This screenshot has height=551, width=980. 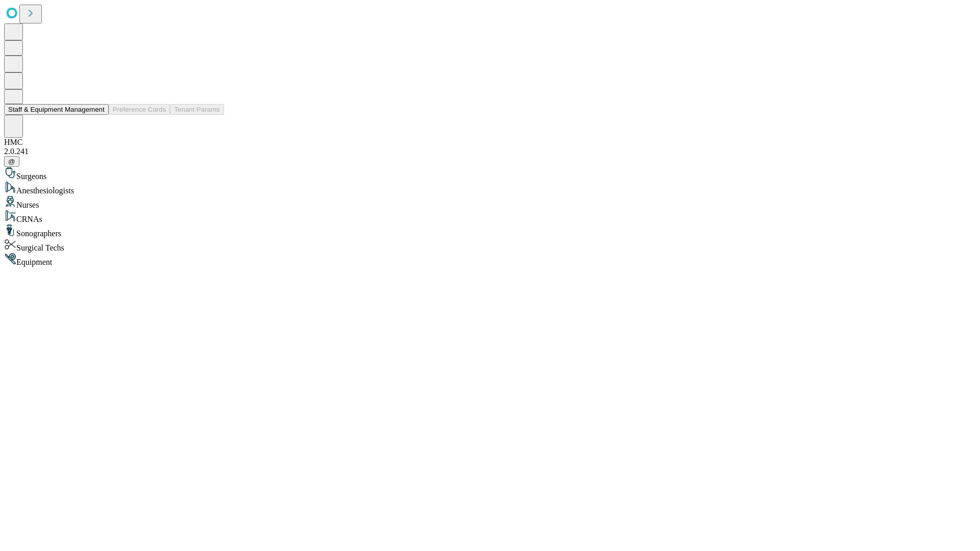 I want to click on div: HMC, so click(x=490, y=142).